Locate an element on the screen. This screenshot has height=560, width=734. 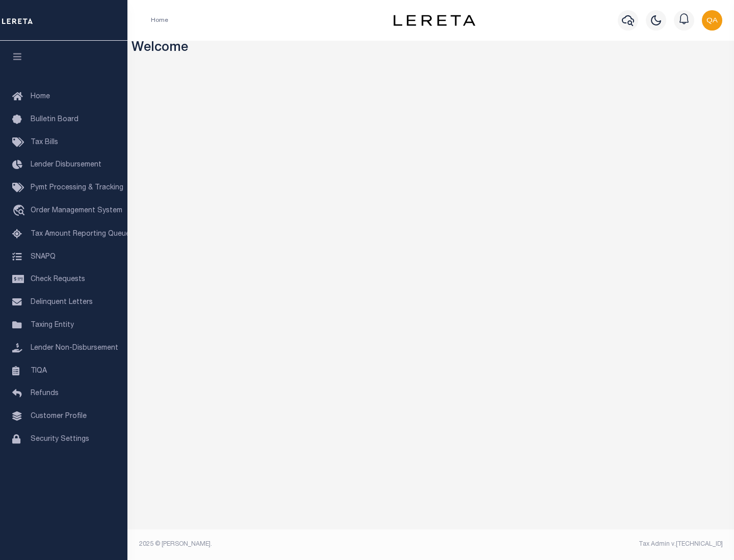
span: Lender Non-Disbursement is located at coordinates (74, 348).